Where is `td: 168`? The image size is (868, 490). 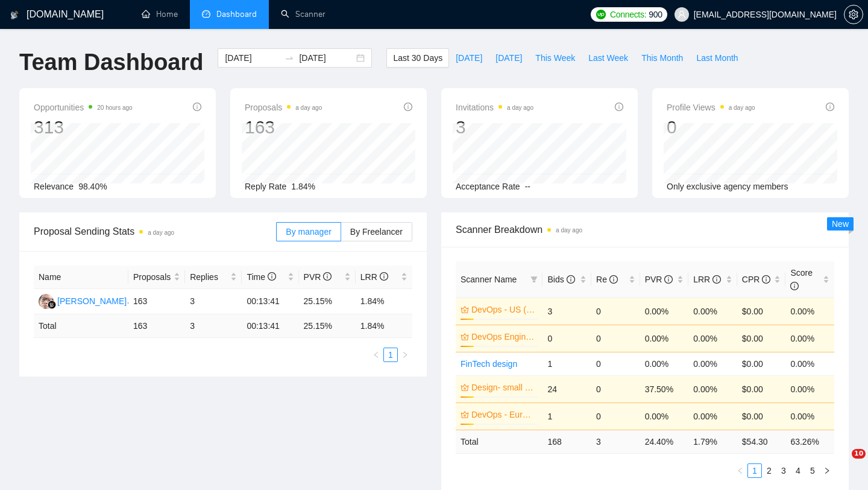
td: 168 is located at coordinates (566, 441).